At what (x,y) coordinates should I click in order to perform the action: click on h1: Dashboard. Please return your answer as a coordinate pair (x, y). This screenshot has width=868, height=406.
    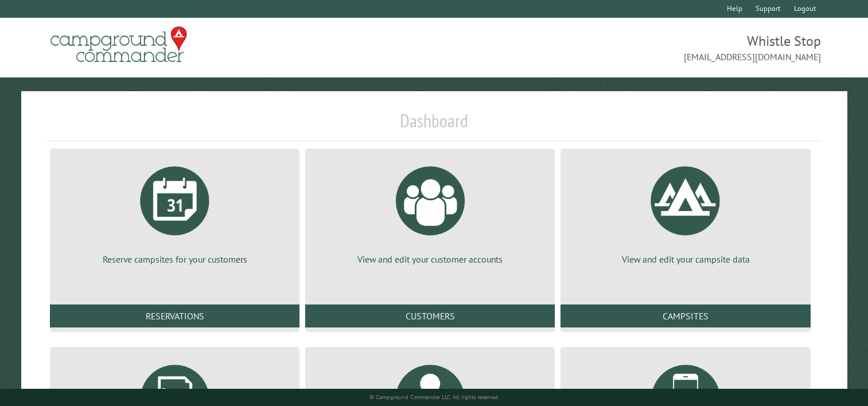
    Looking at the image, I should click on (434, 125).